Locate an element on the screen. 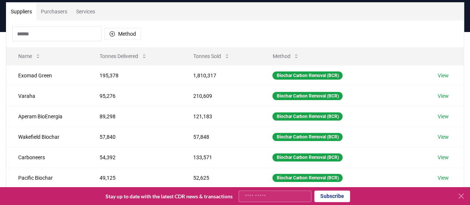 The image size is (470, 205). td: 210,609 is located at coordinates (221, 95).